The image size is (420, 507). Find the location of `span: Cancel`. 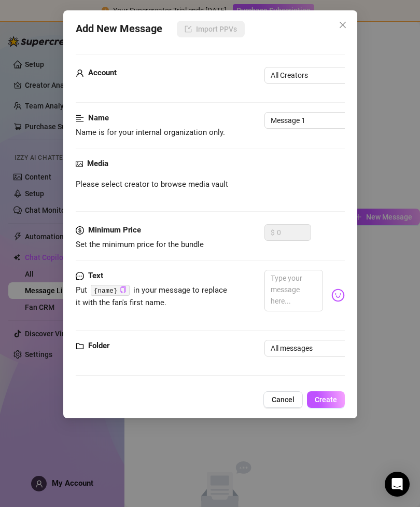

span: Cancel is located at coordinates (283, 399).